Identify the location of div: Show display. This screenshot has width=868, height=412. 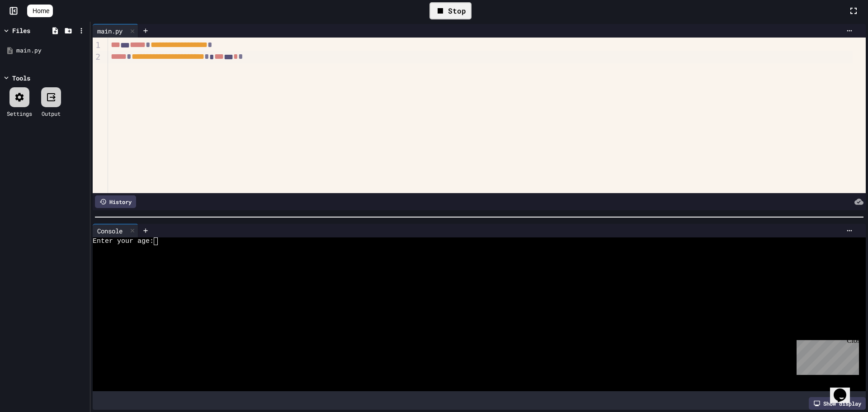
(837, 404).